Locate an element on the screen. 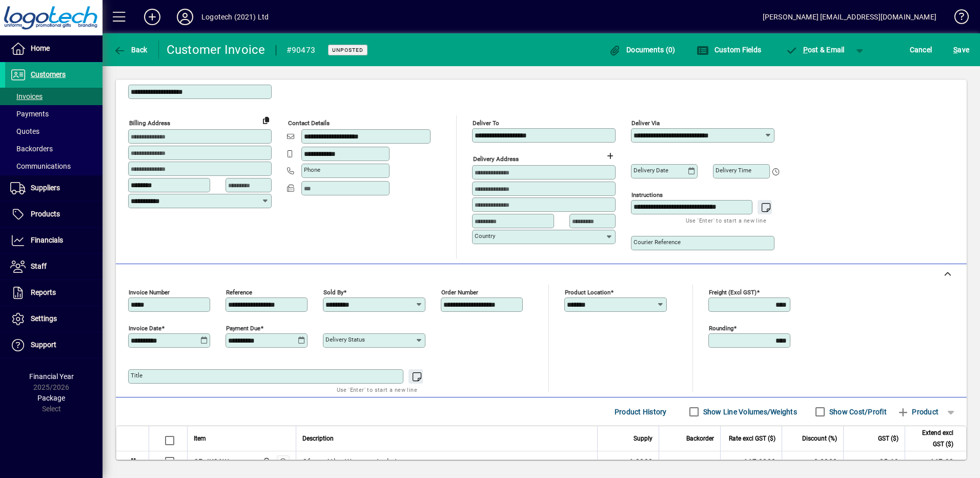  mat-label: Courier Reference is located at coordinates (658, 242).